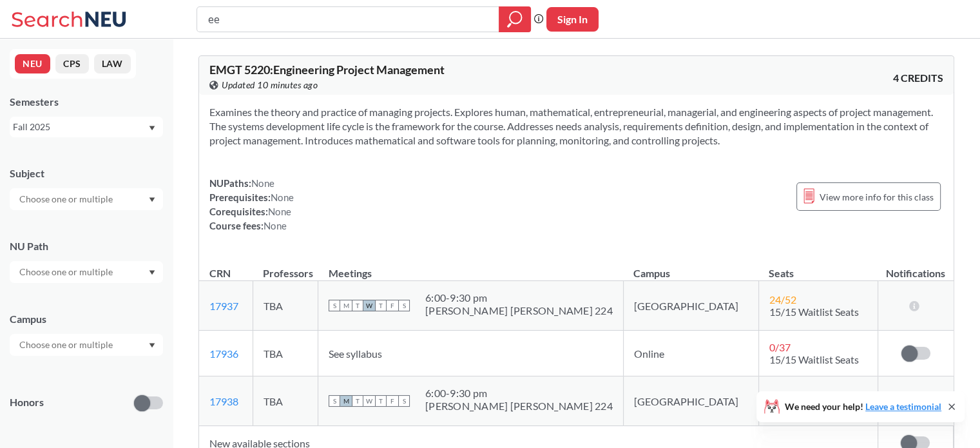  I want to click on div: NUPaths: Prerequisites: Corequisites: Course fees:, so click(252, 204).